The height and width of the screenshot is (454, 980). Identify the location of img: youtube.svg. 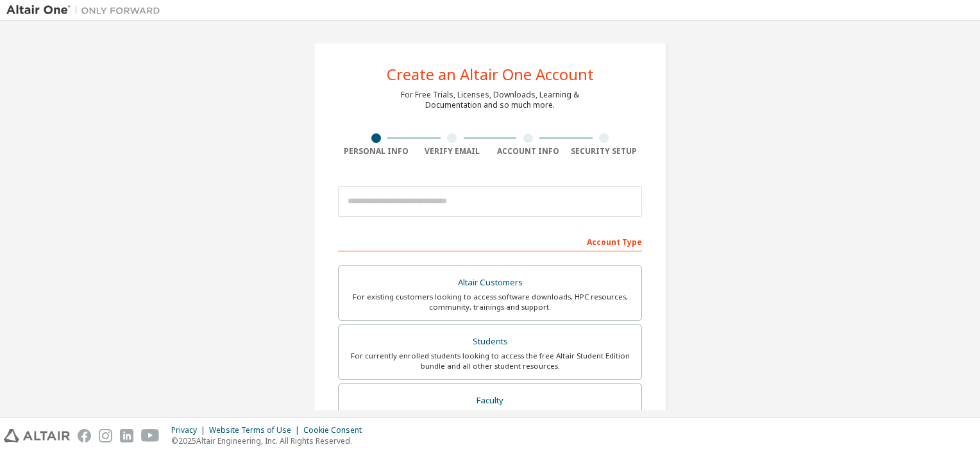
(150, 436).